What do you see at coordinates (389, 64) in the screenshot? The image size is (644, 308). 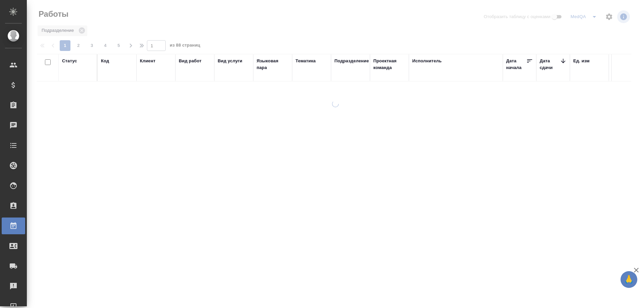 I see `div: Проектная команда` at bounding box center [389, 64].